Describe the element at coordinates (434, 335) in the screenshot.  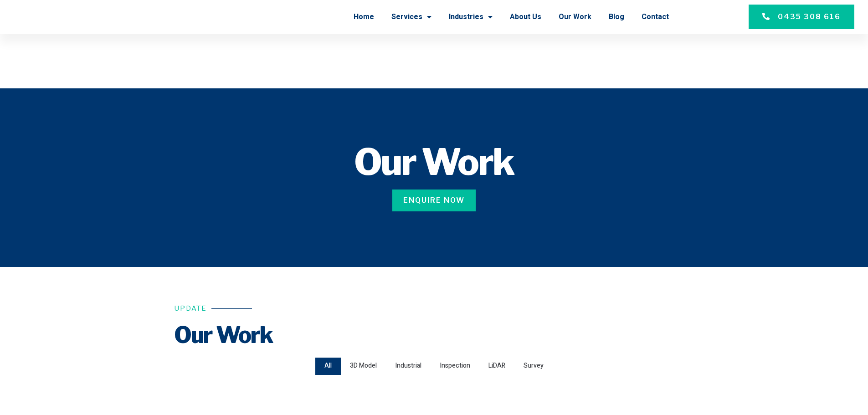
I see `h2: Our Work` at that location.